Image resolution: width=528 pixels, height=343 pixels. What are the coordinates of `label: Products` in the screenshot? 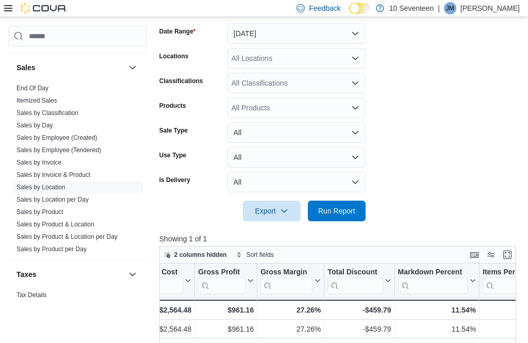 It's located at (173, 106).